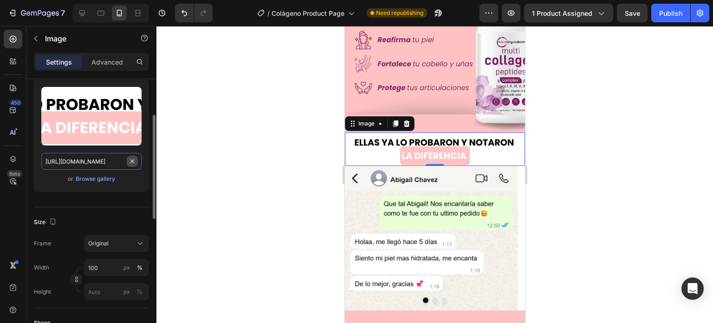 Image resolution: width=713 pixels, height=323 pixels. I want to click on span: 1 product assigned, so click(562, 13).